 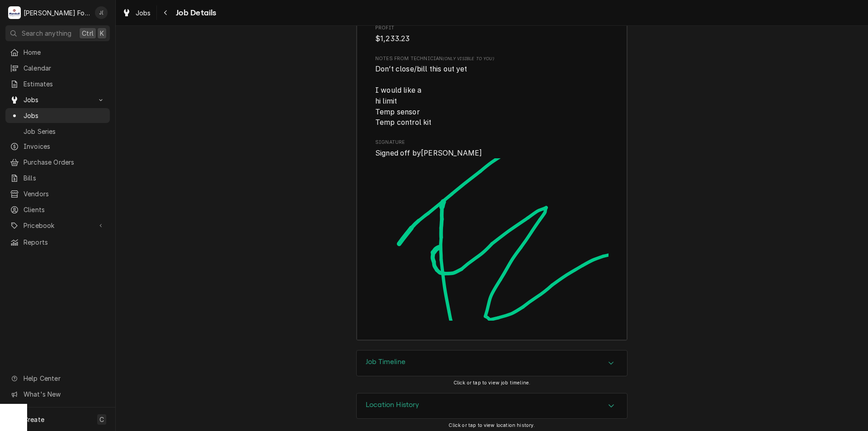 What do you see at coordinates (57, 225) in the screenshot?
I see `span: Pricebook` at bounding box center [57, 225].